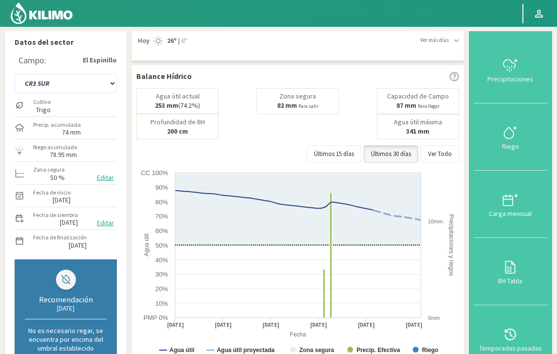 The width and height of the screenshot is (557, 354). What do you see at coordinates (510, 146) in the screenshot?
I see `div: Riego` at bounding box center [510, 146].